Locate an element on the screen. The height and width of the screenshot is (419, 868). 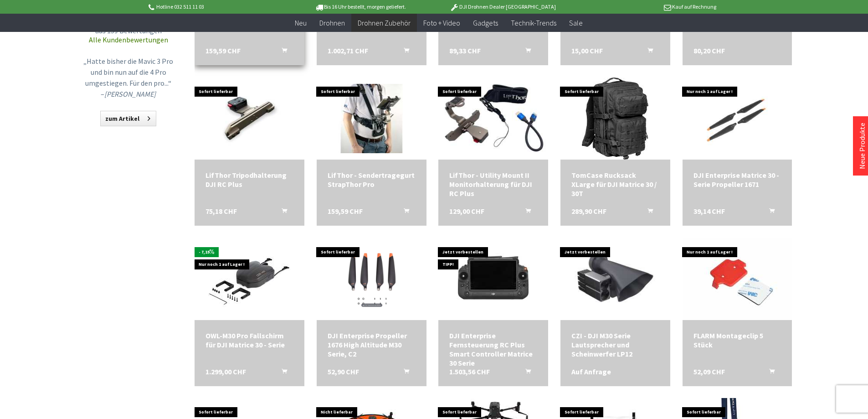
div: TomCase Rucksack XLarge für DJI Matrice 30 / 30T is located at coordinates (616, 184).